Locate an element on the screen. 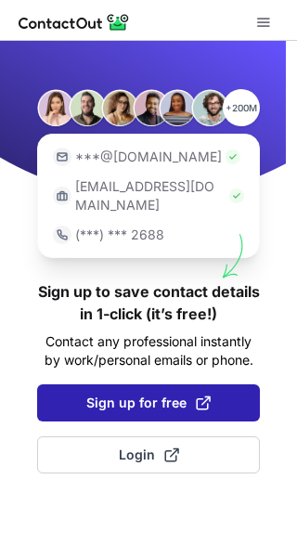 Image resolution: width=297 pixels, height=557 pixels. button: Sign up for free is located at coordinates (148, 403).